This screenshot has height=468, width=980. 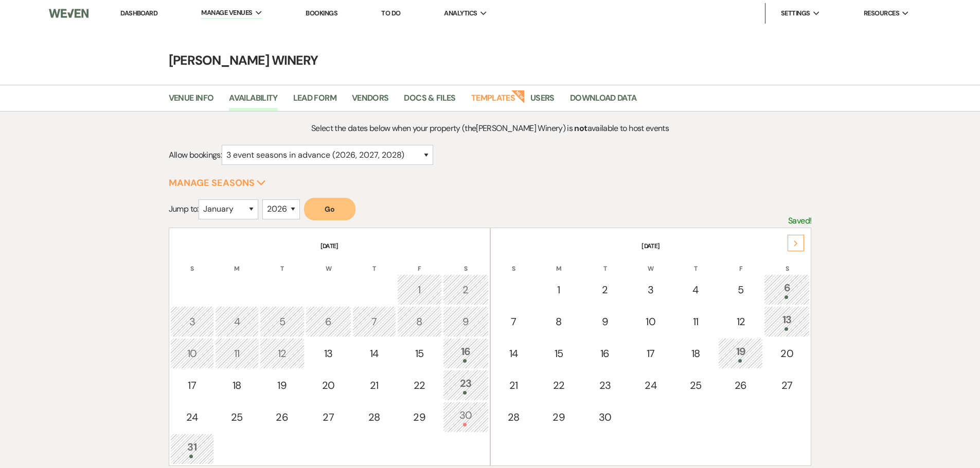 I want to click on a: Vendors, so click(x=371, y=101).